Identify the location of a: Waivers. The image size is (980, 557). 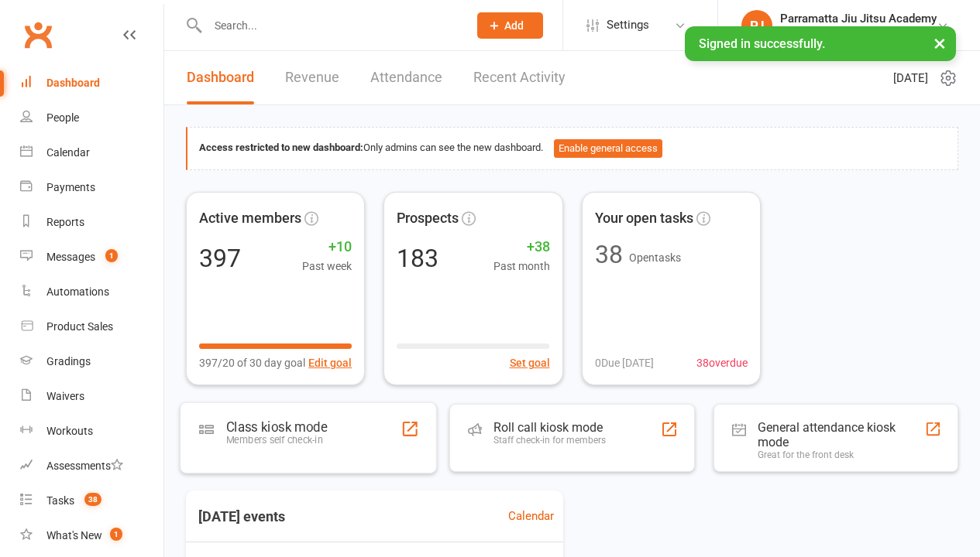
(91, 397).